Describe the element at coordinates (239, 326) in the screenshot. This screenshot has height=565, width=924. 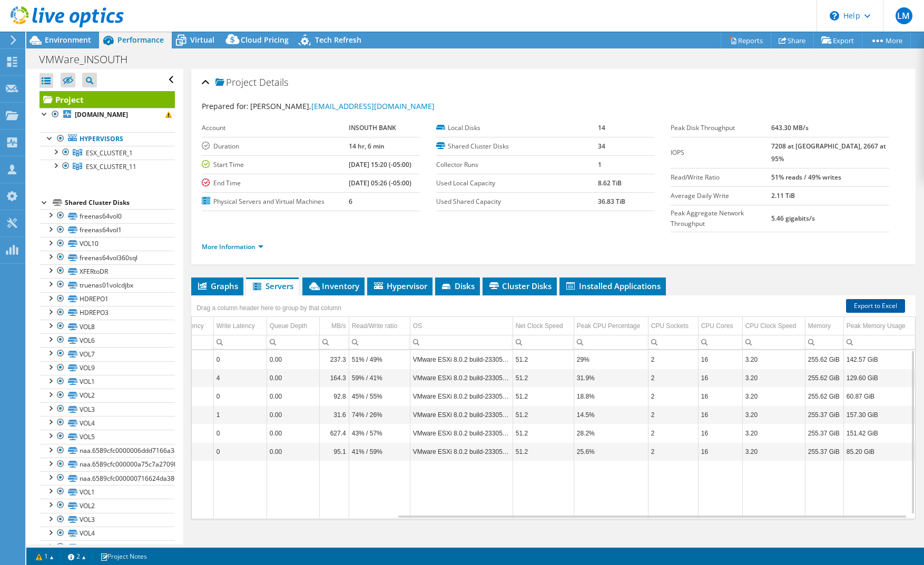
I see `td: Write Latency Column` at that location.